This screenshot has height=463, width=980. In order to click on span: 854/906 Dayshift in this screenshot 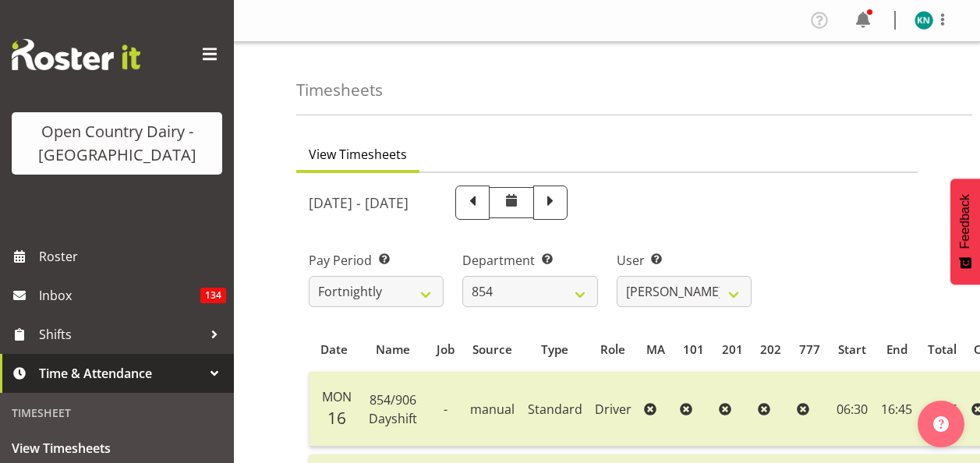, I will do `click(393, 410)`.